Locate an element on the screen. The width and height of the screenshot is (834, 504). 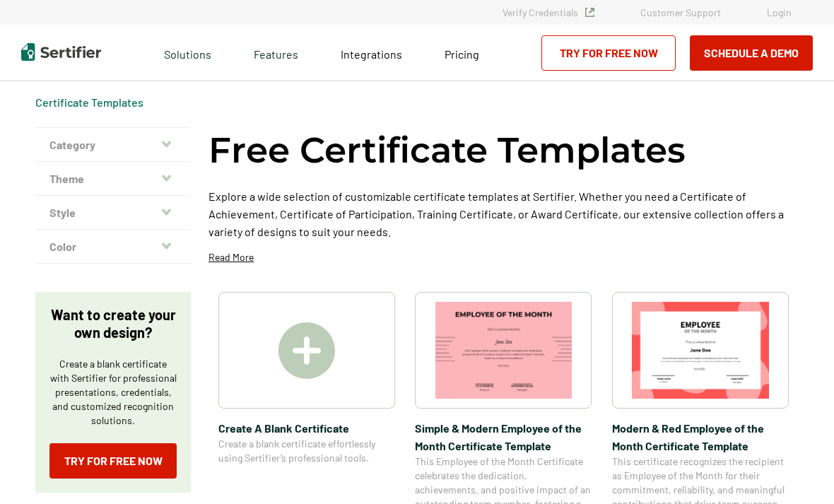
a: Verify Credentials is located at coordinates (549, 12).